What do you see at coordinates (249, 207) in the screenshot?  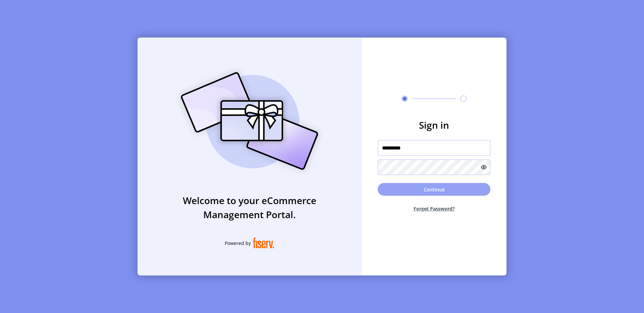 I see `h3: Welcome to your eCommerce Management Portal.` at bounding box center [249, 207].